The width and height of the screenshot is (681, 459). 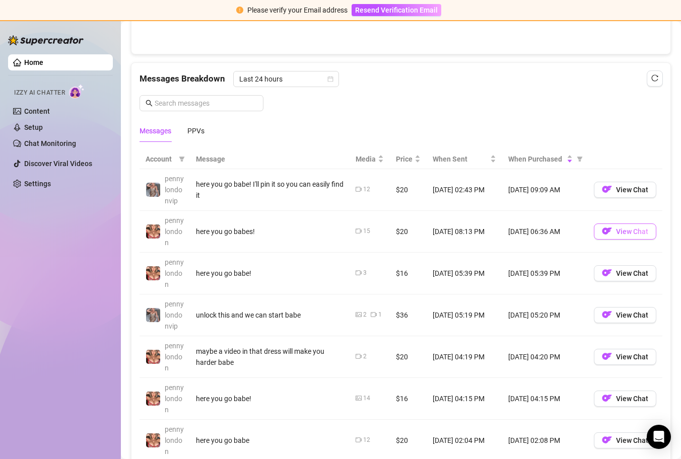 What do you see at coordinates (269, 190) in the screenshot?
I see `div: here you go babe! I'll pin it so you can easily find it` at bounding box center [269, 190].